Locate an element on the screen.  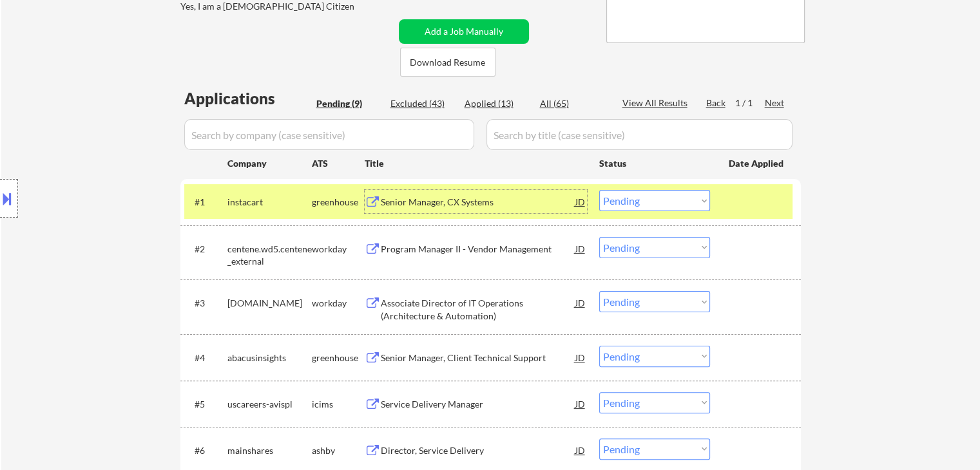
div: Applied (13) is located at coordinates (497, 104).